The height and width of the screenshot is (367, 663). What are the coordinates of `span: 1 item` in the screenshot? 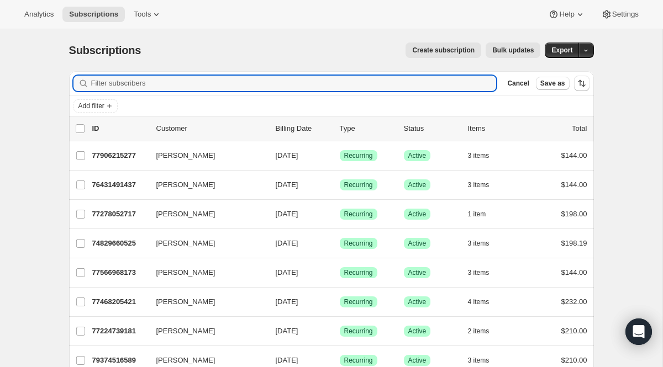 It's located at (477, 214).